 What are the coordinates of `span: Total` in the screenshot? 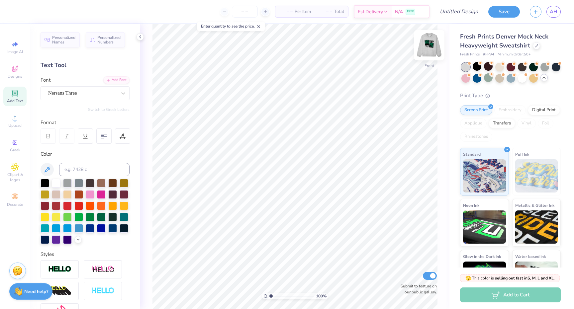 It's located at (339, 12).